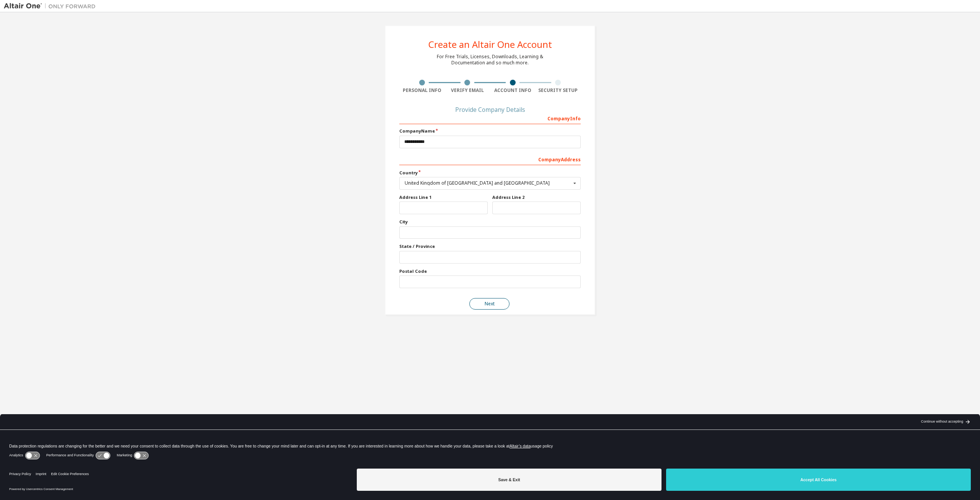 The image size is (980, 500). What do you see at coordinates (489, 304) in the screenshot?
I see `button: Next` at bounding box center [489, 304].